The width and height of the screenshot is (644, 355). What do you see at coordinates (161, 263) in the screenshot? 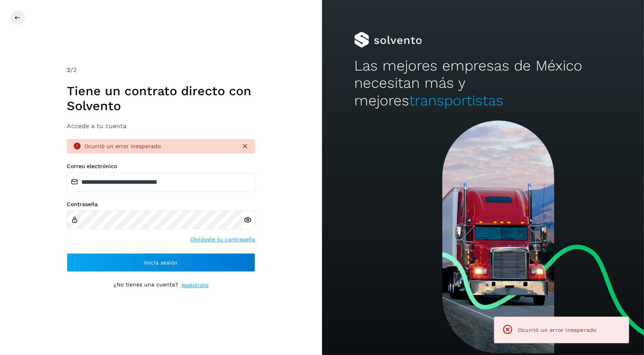
I see `button: Inicia sesión` at bounding box center [161, 263].